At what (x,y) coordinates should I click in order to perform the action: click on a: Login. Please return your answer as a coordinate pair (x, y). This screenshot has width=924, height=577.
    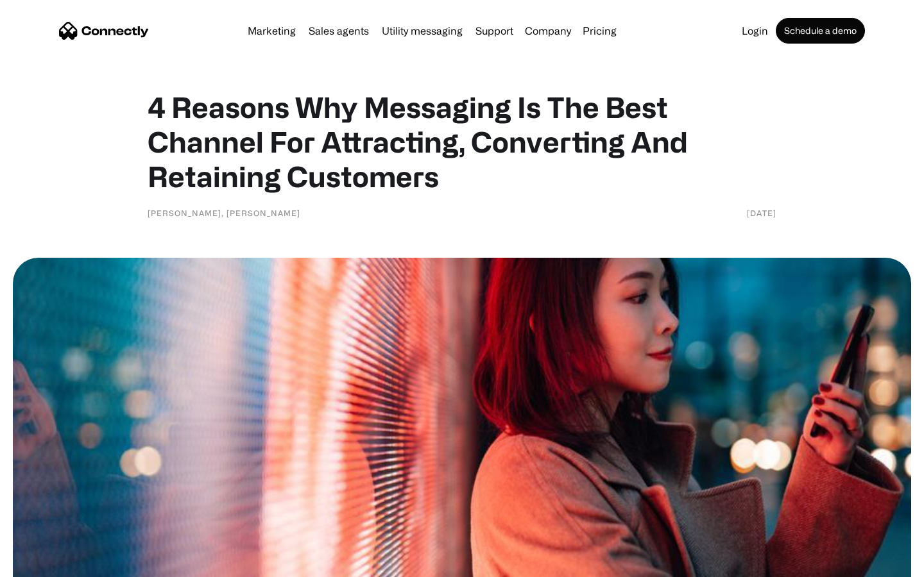
    Looking at the image, I should click on (754, 31).